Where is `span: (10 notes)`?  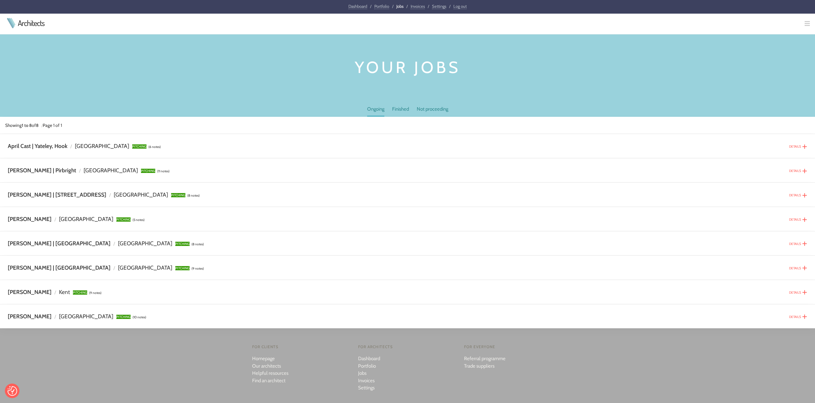 span: (10 notes) is located at coordinates (139, 317).